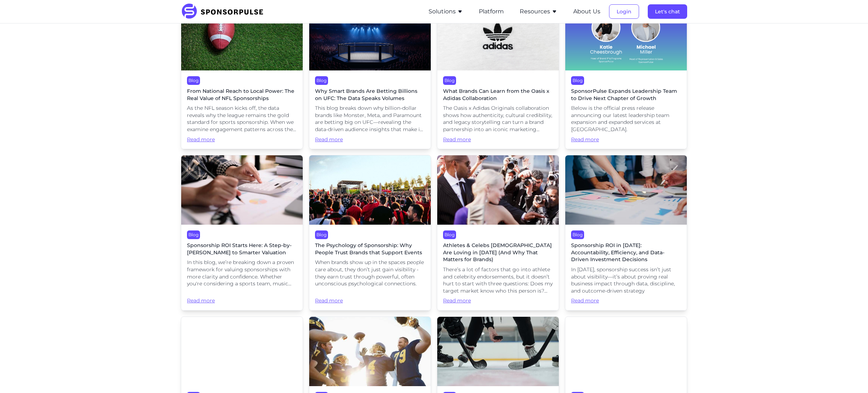  Describe the element at coordinates (242, 75) in the screenshot. I see `a: BlogFrom National Reach to Local Power: The Real Value of NFL SponsorshipsAs the NFL season kicks...` at that location.